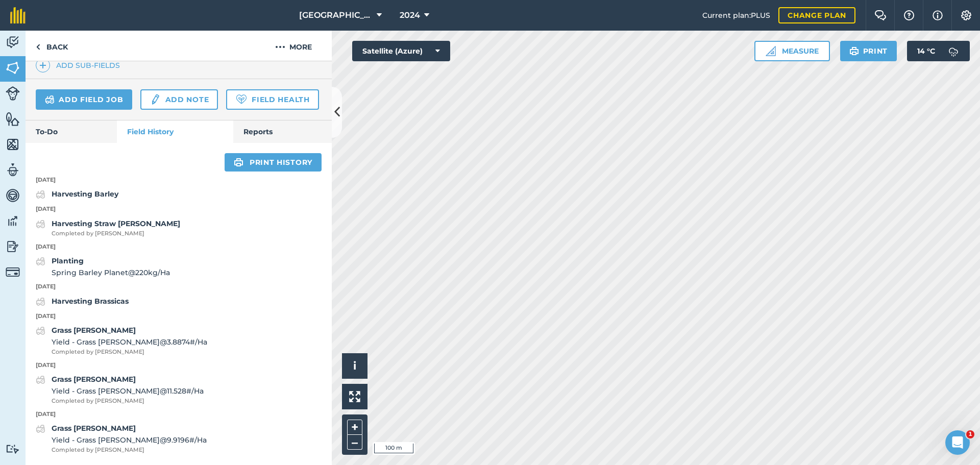 The width and height of the screenshot is (980, 465). Describe the element at coordinates (80, 65) in the screenshot. I see `a: Add sub-fields` at that location.